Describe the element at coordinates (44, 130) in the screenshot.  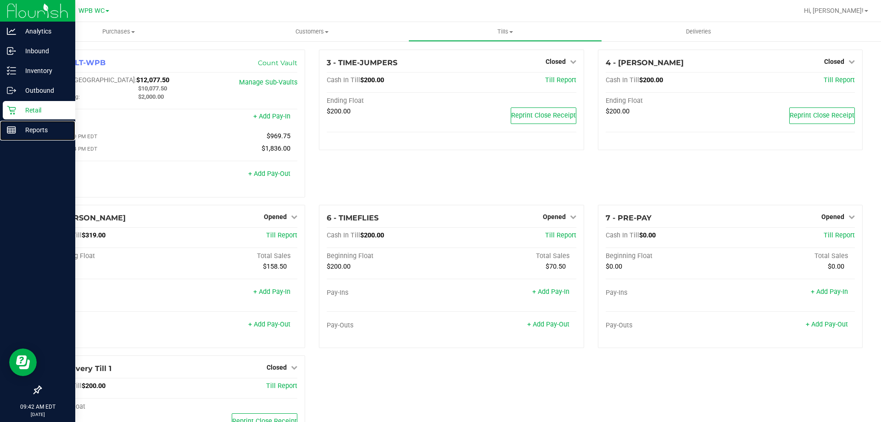
I see `p: Reports` at that location.